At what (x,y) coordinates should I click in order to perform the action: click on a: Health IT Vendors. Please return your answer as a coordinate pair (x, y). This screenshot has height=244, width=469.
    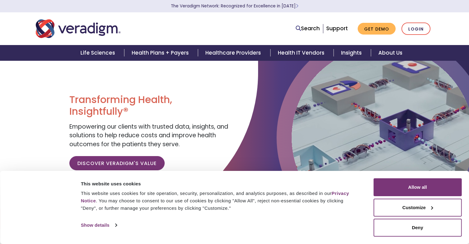
    Looking at the image, I should click on (302, 53).